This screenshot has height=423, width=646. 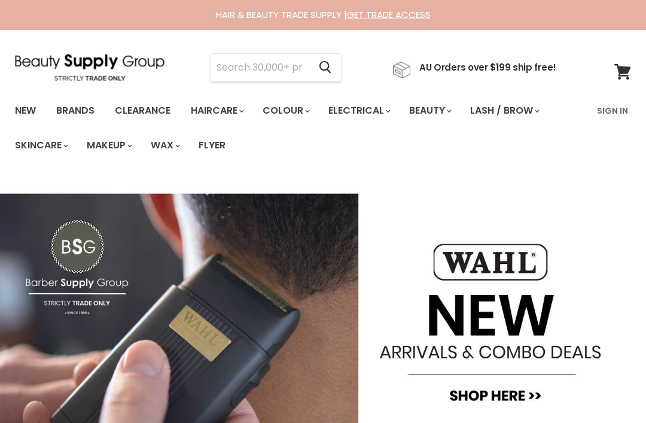 What do you see at coordinates (612, 111) in the screenshot?
I see `a: Sign In` at bounding box center [612, 111].